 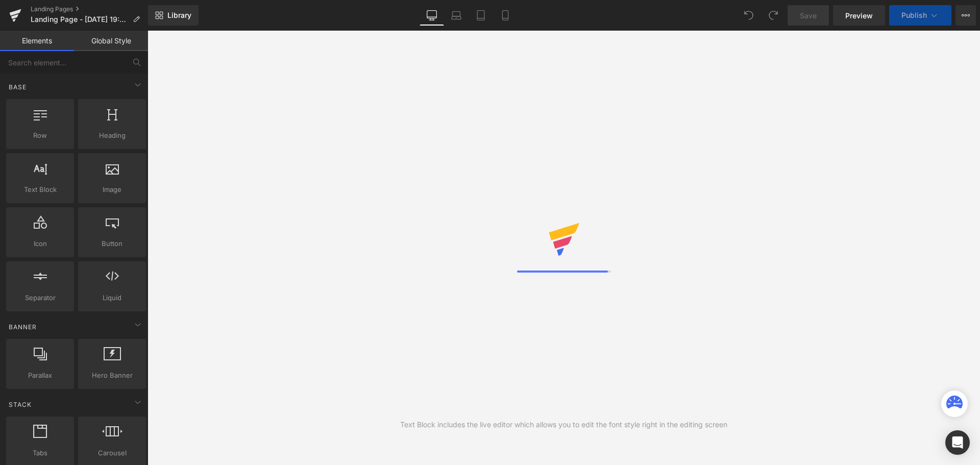 What do you see at coordinates (957, 442) in the screenshot?
I see `div: Open Intercom Messenger` at bounding box center [957, 442].